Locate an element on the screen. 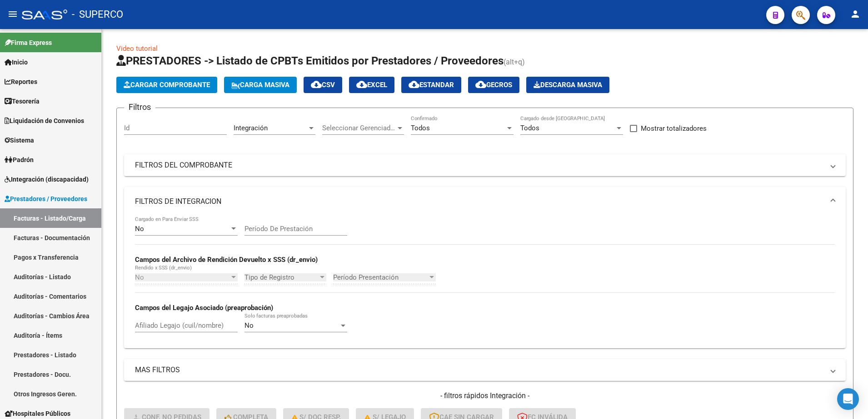  button: Estandar is located at coordinates (431, 84).